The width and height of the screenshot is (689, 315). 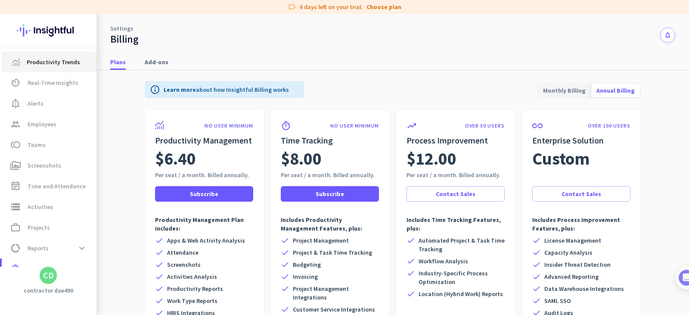 What do you see at coordinates (558, 301) in the screenshot?
I see `span: SAML SSO` at bounding box center [558, 301].